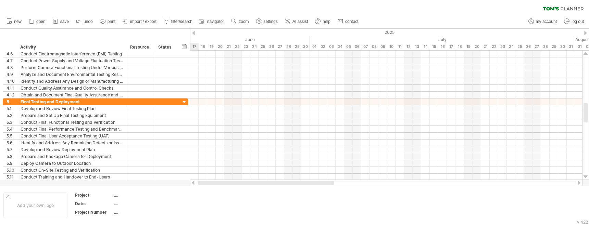 Image resolution: width=589 pixels, height=225 pixels. I want to click on div: 5.3, so click(12, 122).